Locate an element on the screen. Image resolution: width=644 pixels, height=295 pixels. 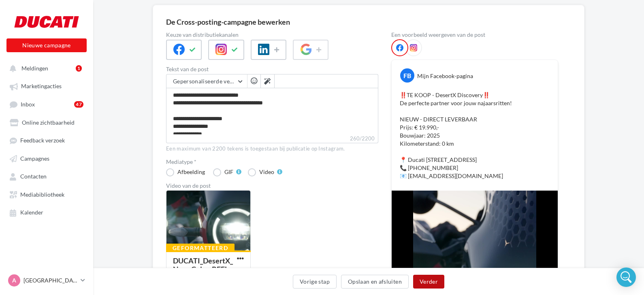
button: Vorige stap is located at coordinates (315, 282).